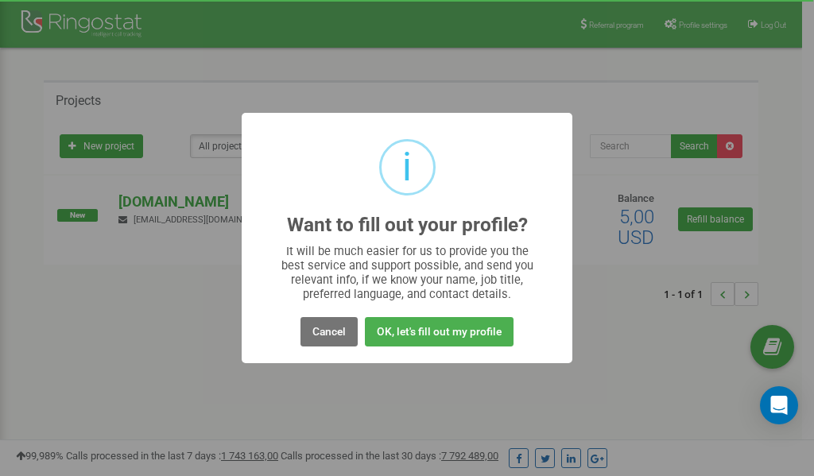  What do you see at coordinates (329, 331) in the screenshot?
I see `button: Cancel` at bounding box center [329, 331].